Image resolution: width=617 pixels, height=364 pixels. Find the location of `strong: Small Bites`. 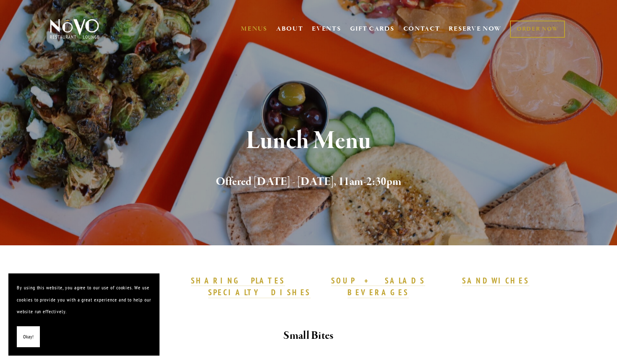

strong: Small Bites is located at coordinates (308, 335).